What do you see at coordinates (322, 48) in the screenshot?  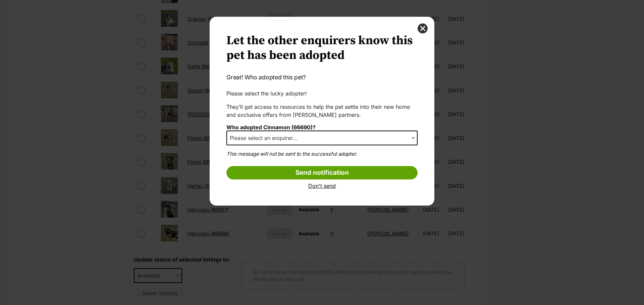 I see `h2: Let the other enquirers know this pet has been adopted` at bounding box center [322, 48].